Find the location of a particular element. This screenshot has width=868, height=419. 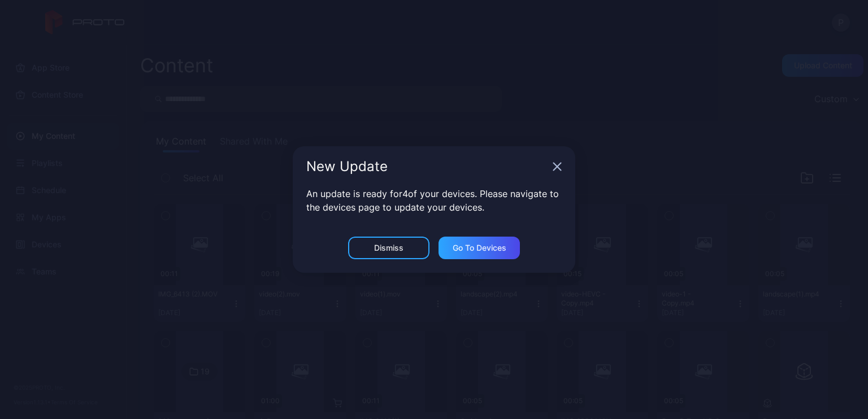

button: Dismiss is located at coordinates (389, 248).